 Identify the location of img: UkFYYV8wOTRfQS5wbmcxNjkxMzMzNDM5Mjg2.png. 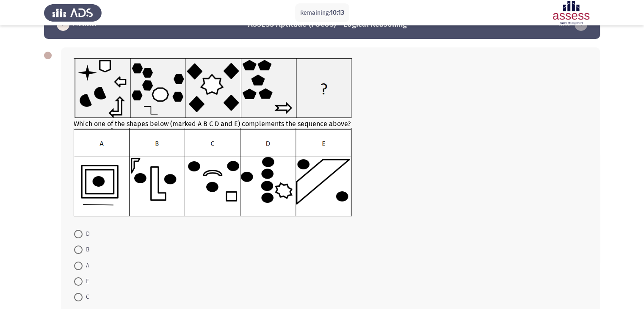
(213, 88).